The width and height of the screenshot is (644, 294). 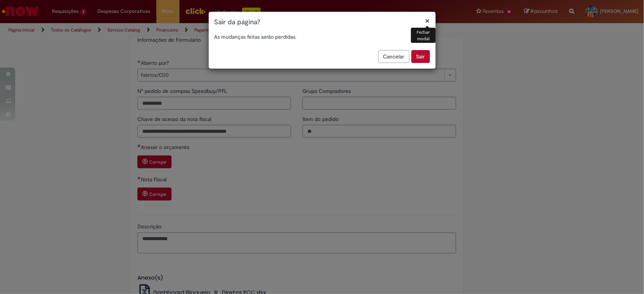 I want to click on p: As mudanças feitas serão perdidas., so click(x=322, y=37).